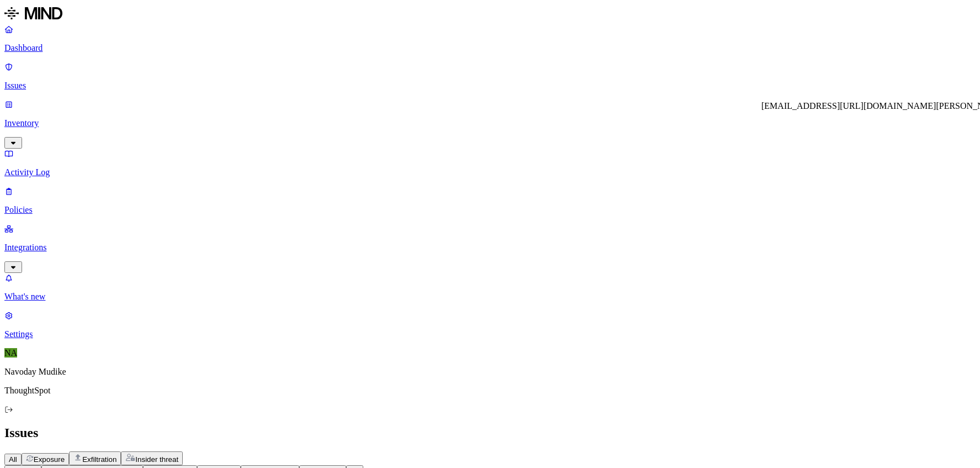  I want to click on span: All, so click(13, 459).